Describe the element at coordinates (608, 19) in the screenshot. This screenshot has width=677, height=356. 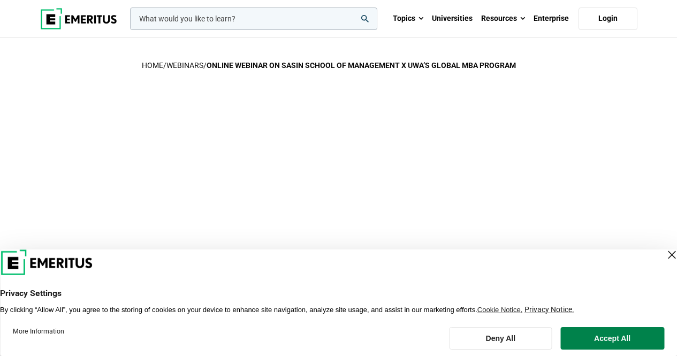
I see `a: Login` at that location.